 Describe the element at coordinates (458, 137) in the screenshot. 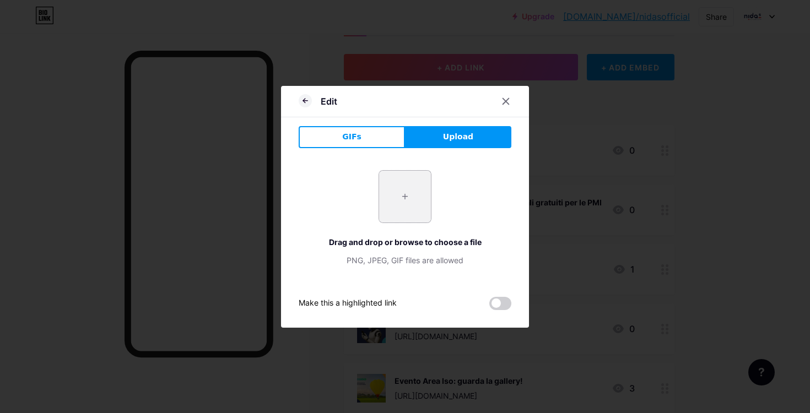

I see `span: Upload` at that location.